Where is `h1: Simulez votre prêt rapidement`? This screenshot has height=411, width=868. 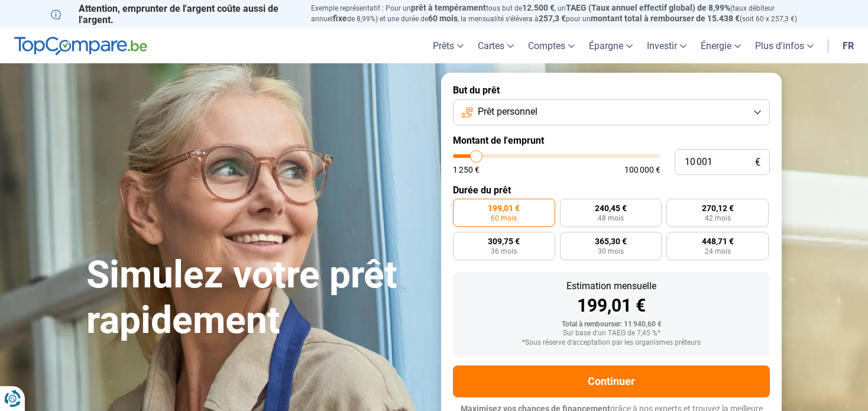
h1: Simulez votre prêt rapidement is located at coordinates (257, 298).